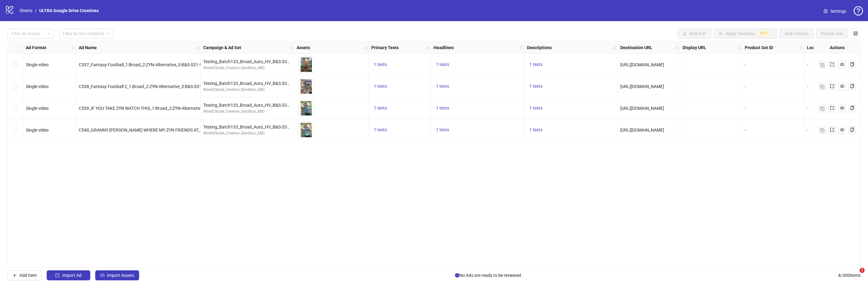  Describe the element at coordinates (103, 275) in the screenshot. I see `span: cloud-upload` at that location.